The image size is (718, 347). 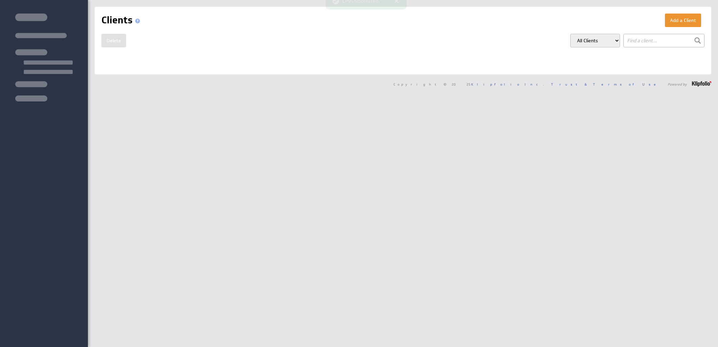 I want to click on span: Powered by, so click(x=677, y=84).